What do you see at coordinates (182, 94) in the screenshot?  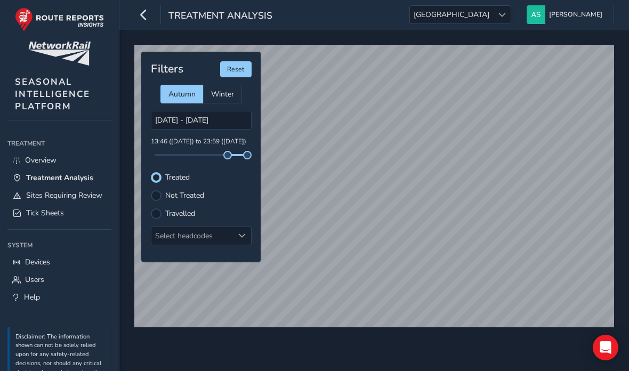 I see `span: Autumn` at bounding box center [182, 94].